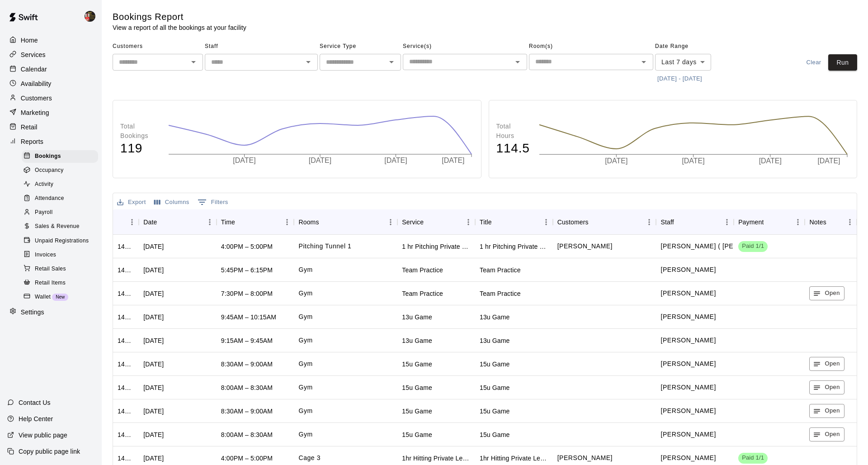 The width and height of the screenshot is (868, 465). Describe the element at coordinates (51, 113) in the screenshot. I see `a: Marketing` at that location.